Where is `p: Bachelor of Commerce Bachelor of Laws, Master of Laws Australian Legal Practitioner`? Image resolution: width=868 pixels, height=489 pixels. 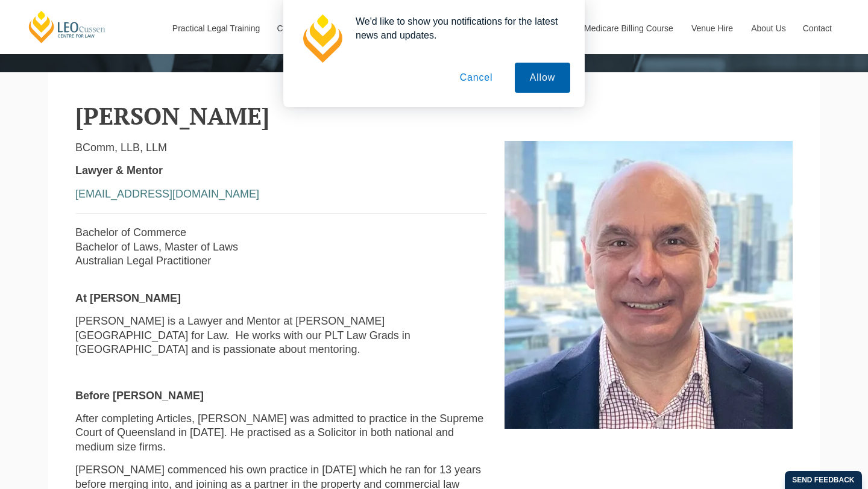
p: Bachelor of Commerce Bachelor of Laws, Master of Laws Australian Legal Practitioner is located at coordinates (281, 254).